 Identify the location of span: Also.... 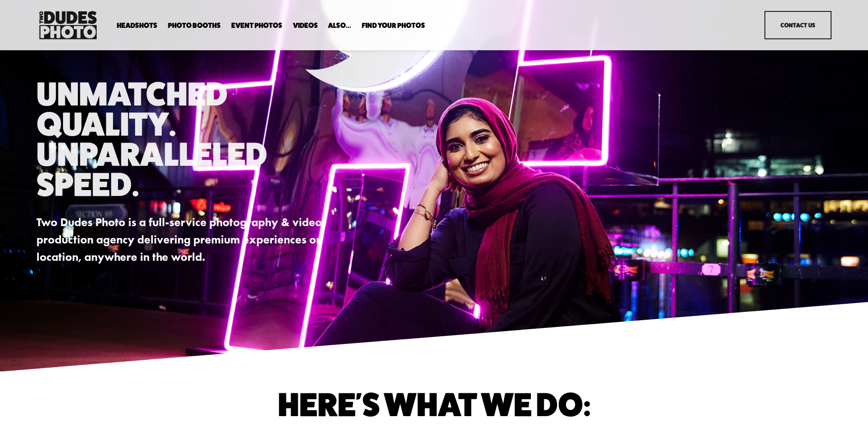
(340, 26).